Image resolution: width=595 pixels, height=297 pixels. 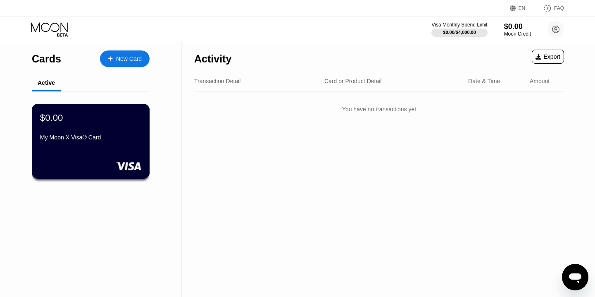 What do you see at coordinates (379, 109) in the screenshot?
I see `div: You have no transactions yet` at bounding box center [379, 109].